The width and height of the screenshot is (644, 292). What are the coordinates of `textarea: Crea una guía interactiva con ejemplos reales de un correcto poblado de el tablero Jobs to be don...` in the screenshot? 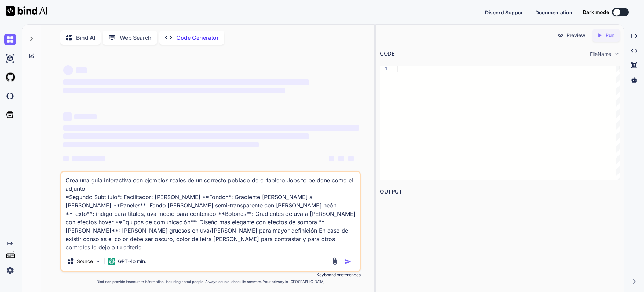 It's located at (211, 211).